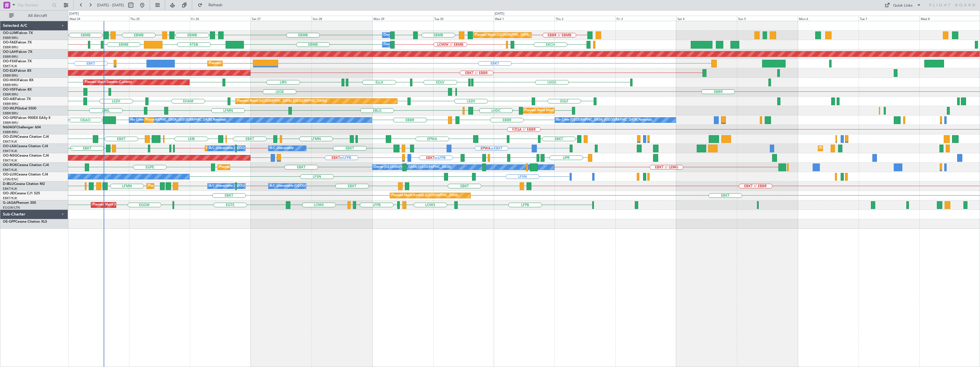 The height and width of the screenshot is (367, 980). What do you see at coordinates (160, 18) in the screenshot?
I see `div: Thu 25` at bounding box center [160, 18].